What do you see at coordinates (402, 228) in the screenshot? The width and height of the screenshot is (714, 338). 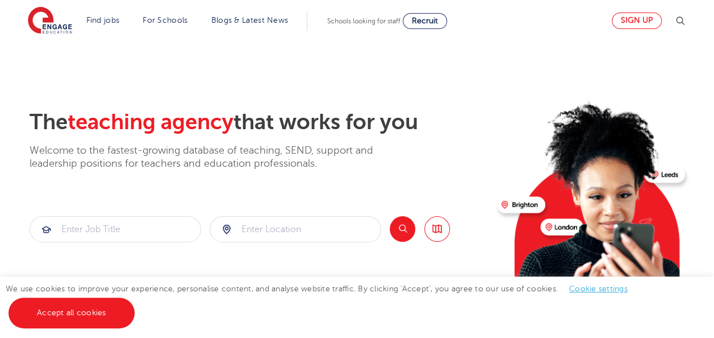 I see `button: Search` at bounding box center [402, 228].